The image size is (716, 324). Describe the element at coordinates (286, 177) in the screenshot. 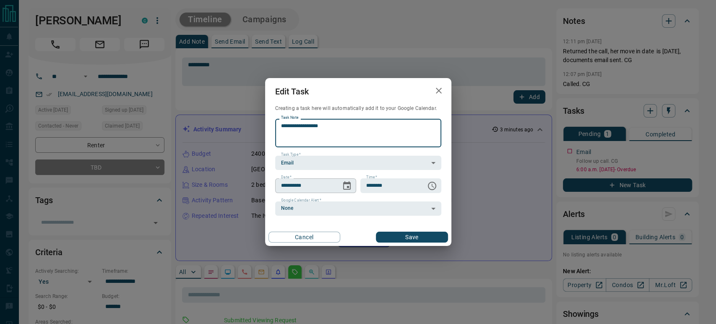

I see `label: Date` at that location.